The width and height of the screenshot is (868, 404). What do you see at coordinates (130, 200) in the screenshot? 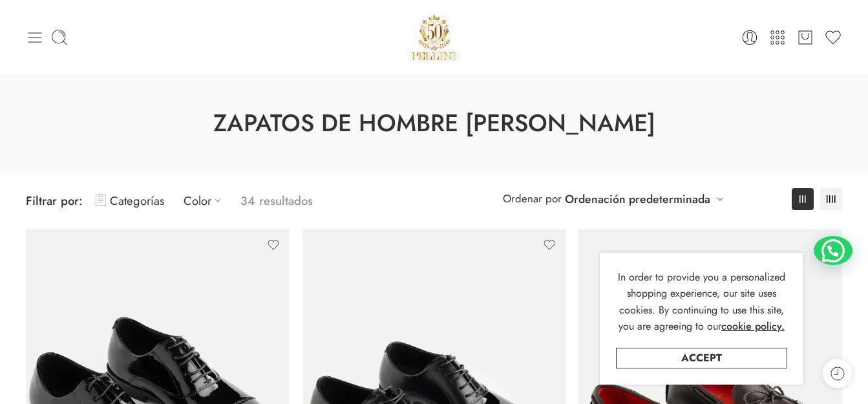
I see `a: Categorías` at bounding box center [130, 200].